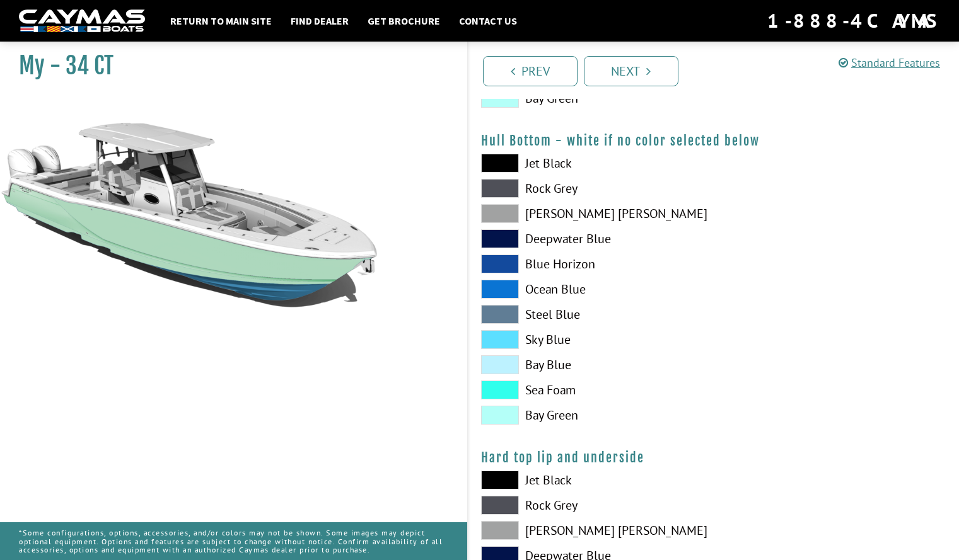 The width and height of the screenshot is (959, 560). I want to click on h1: My - 34 CT, so click(227, 66).